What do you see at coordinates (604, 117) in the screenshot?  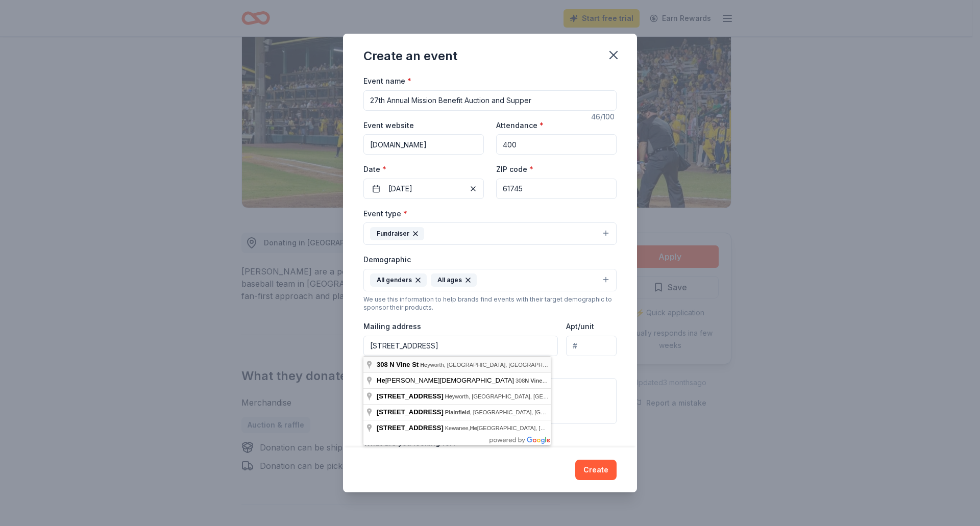 I see `div: 46 /100` at bounding box center [604, 117].